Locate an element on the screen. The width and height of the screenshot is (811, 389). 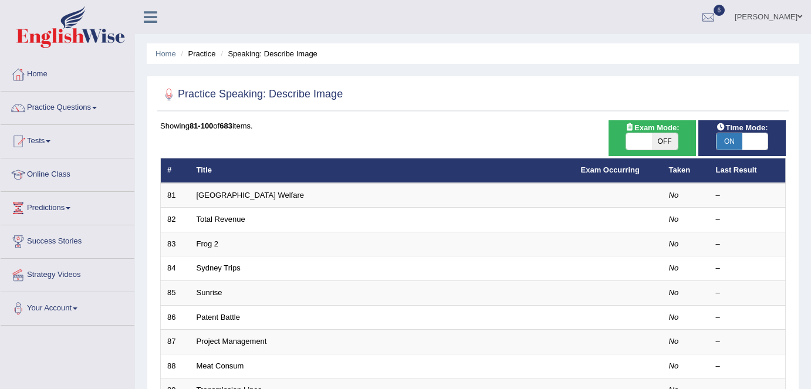
span: ON is located at coordinates (729, 141).